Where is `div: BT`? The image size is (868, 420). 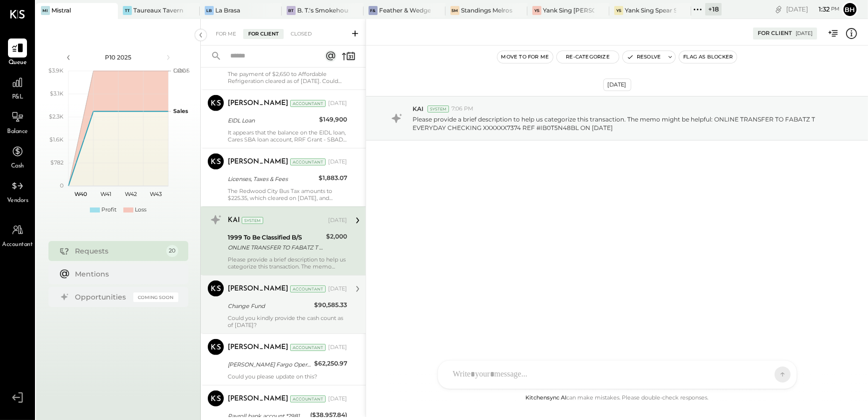 div: BT is located at coordinates (291, 10).